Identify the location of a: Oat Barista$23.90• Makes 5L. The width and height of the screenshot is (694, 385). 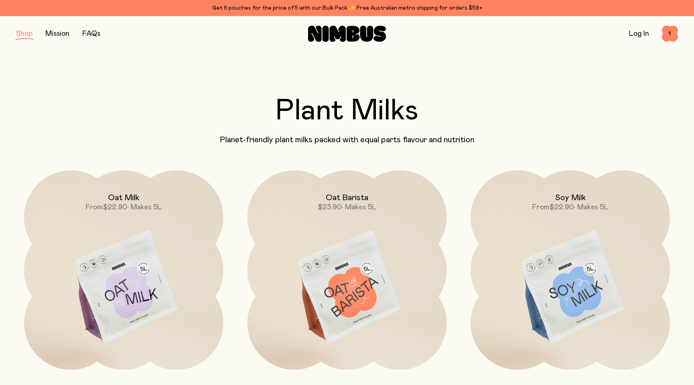
(347, 270).